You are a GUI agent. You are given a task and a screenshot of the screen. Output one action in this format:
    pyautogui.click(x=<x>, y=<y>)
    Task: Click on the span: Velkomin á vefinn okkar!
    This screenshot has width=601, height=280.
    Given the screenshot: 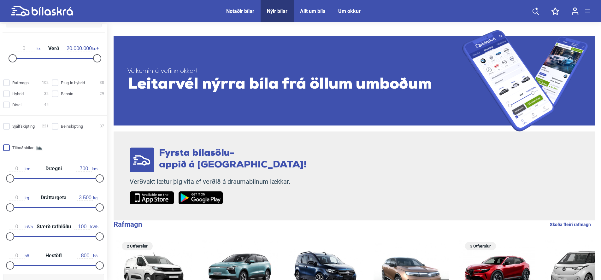 What is the action you would take?
    pyautogui.click(x=295, y=71)
    